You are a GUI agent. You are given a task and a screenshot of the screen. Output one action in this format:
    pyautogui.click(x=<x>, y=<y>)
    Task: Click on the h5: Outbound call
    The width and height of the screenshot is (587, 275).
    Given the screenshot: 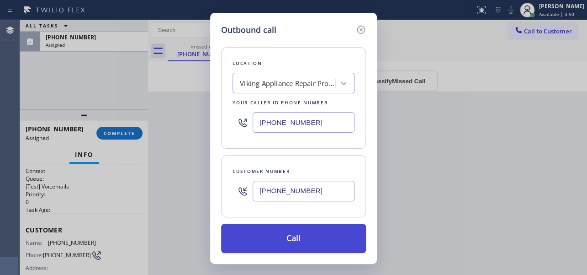 What is the action you would take?
    pyautogui.click(x=249, y=30)
    